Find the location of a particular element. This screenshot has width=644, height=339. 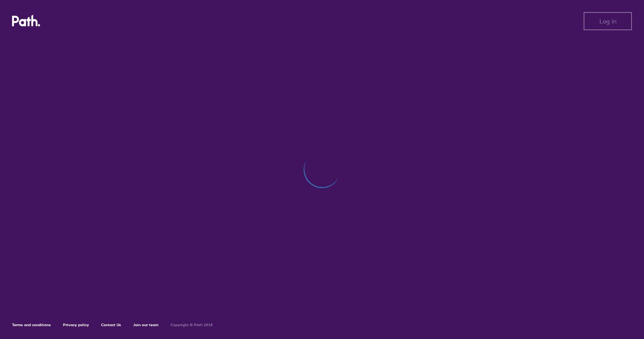

a: Join our team is located at coordinates (145, 325).